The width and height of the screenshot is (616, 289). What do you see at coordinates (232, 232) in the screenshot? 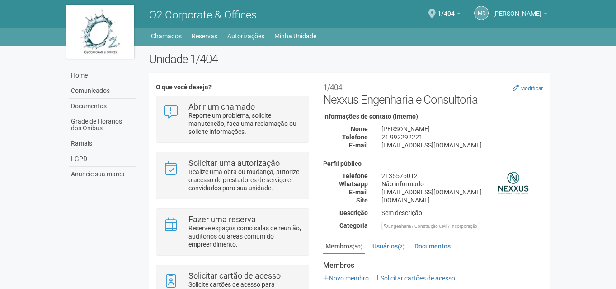
I see `a: Fazer uma reserva Reserve espaços como salas de reunião, auditórios ou áreas comum do empreendime...` at bounding box center [232, 232].